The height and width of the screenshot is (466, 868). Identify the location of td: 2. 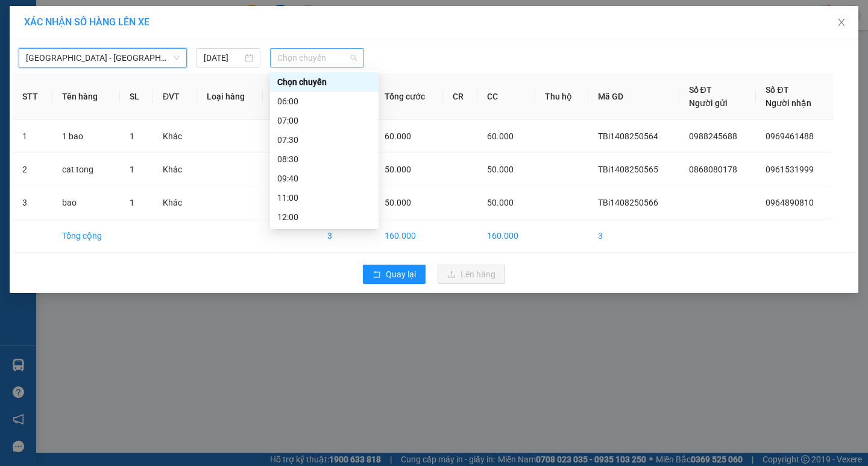
(32, 169).